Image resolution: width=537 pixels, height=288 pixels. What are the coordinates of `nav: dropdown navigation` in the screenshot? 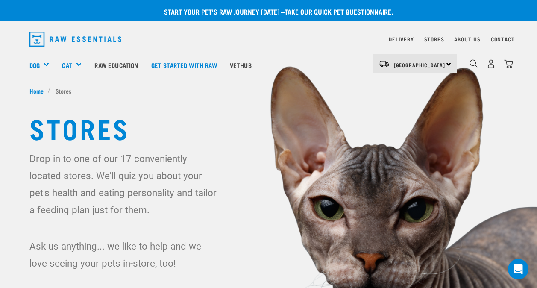 It's located at (269, 39).